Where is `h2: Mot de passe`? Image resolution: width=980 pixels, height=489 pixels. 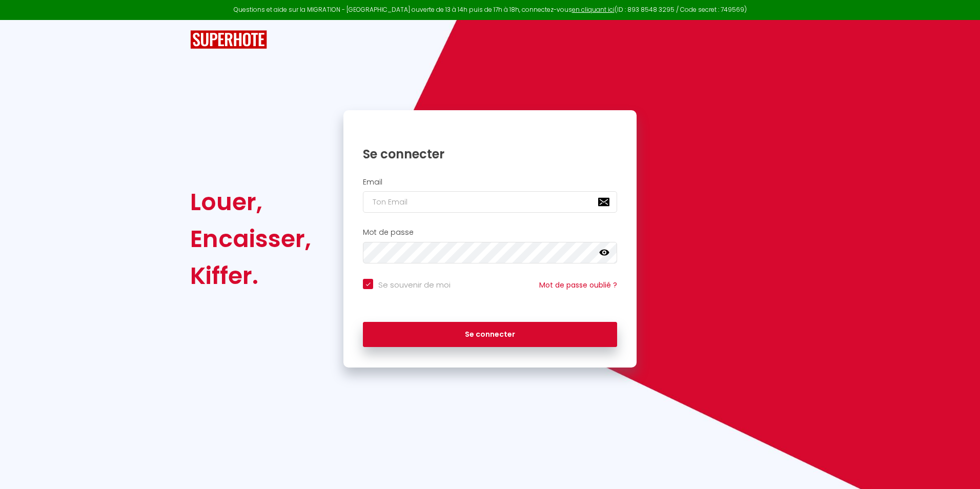 h2: Mot de passe is located at coordinates (490, 232).